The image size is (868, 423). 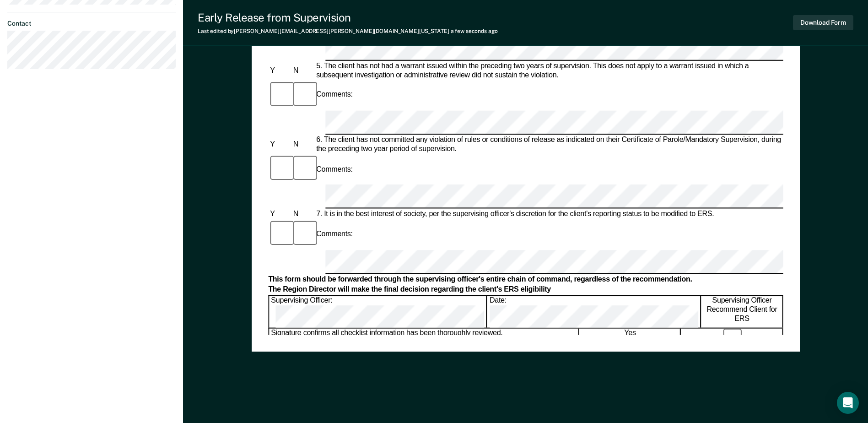 I want to click on div: Early Release from Supervision, so click(x=348, y=17).